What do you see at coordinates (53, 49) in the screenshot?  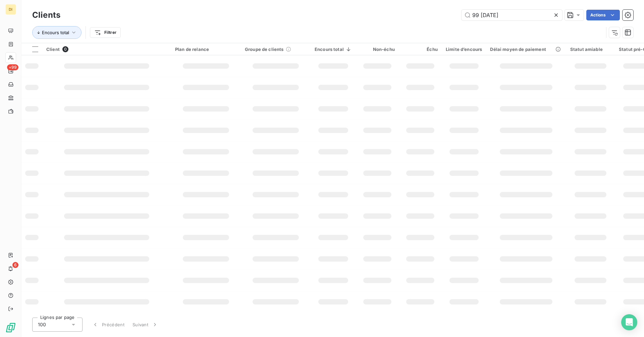 I see `span: Client` at bounding box center [53, 49].